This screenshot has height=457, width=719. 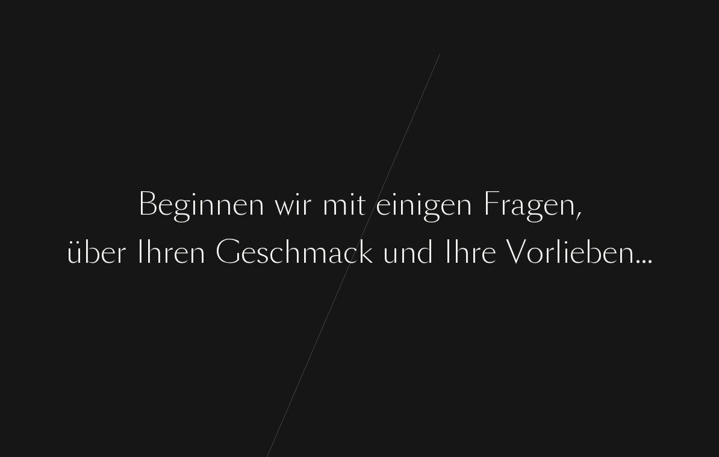 What do you see at coordinates (425, 253) in the screenshot?
I see `div: d` at bounding box center [425, 253].